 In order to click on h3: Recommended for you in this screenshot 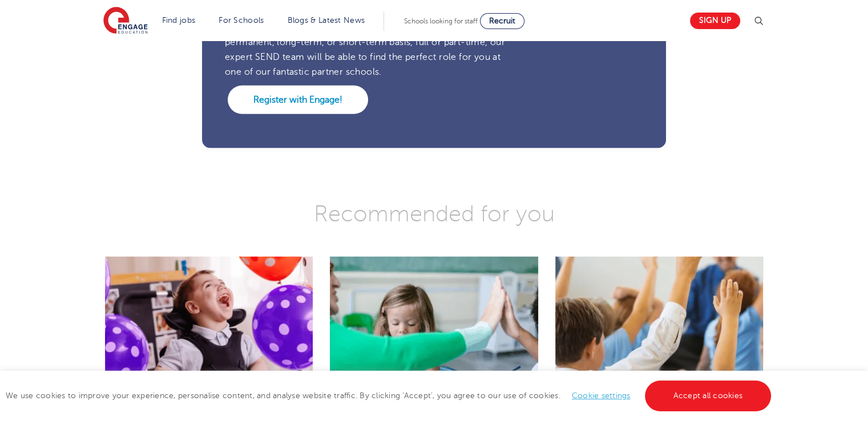, I will do `click(434, 214)`.